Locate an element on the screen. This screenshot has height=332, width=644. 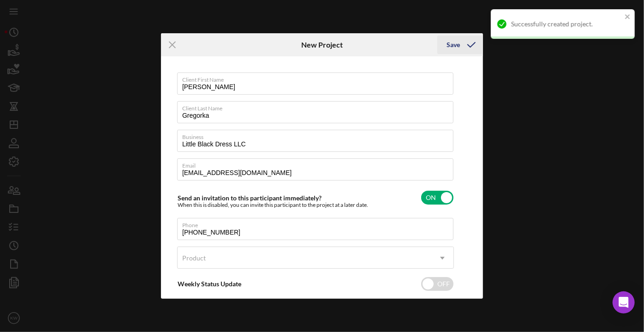
div: Product is located at coordinates (194, 258).